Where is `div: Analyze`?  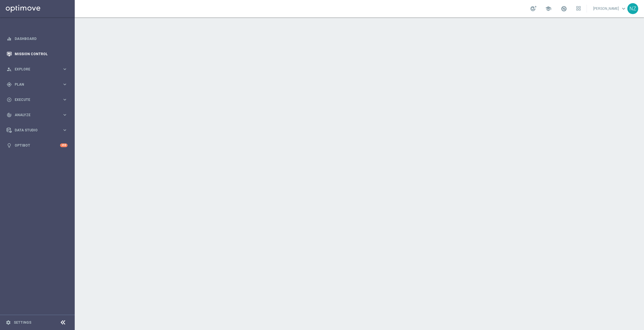 div: Analyze is located at coordinates (34, 115).